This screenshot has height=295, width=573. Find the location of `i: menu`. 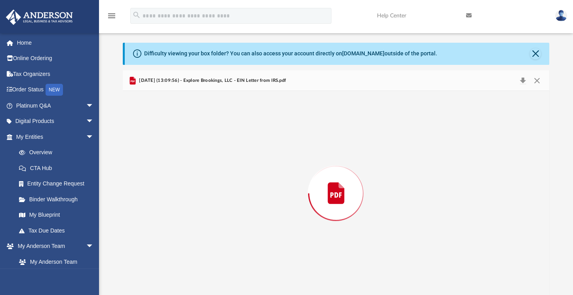

i: menu is located at coordinates (112, 16).